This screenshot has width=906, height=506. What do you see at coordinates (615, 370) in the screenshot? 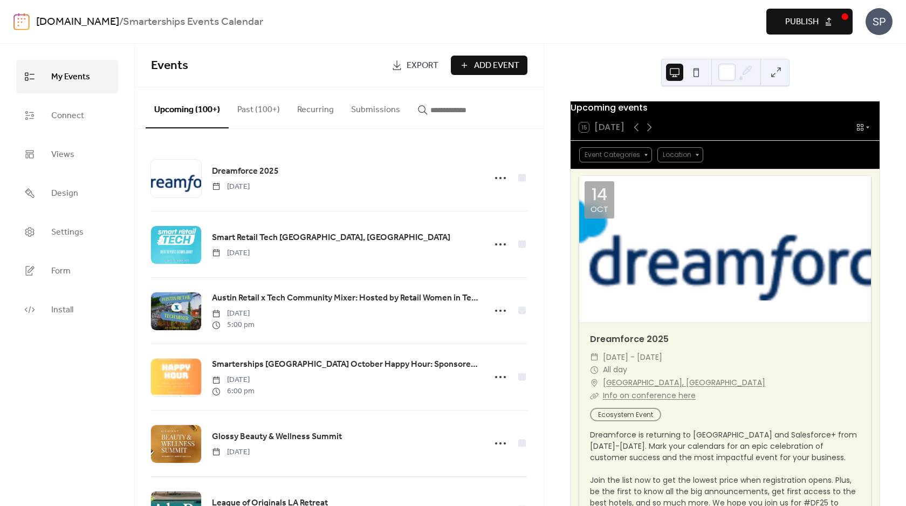
I see `span: All day` at bounding box center [615, 370].